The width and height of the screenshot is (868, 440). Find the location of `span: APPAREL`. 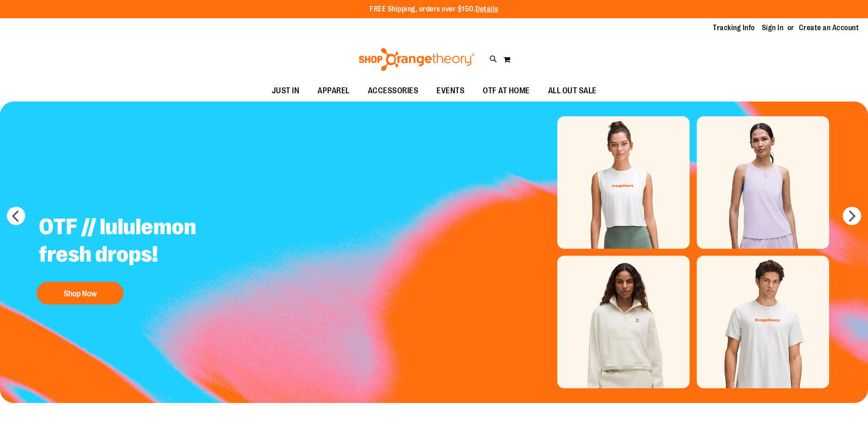

span: APPAREL is located at coordinates (334, 90).